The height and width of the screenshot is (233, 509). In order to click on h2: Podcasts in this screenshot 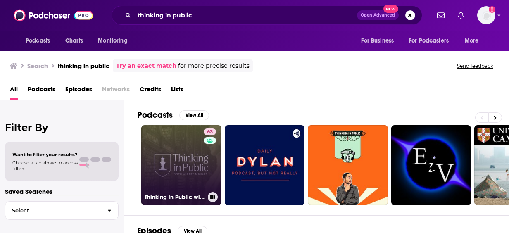, I will do `click(155, 115)`.